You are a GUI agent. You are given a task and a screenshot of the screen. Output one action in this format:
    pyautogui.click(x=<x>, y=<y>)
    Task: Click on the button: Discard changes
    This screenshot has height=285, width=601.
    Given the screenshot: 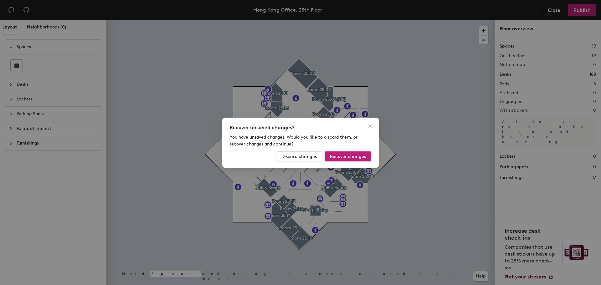 What is the action you would take?
    pyautogui.click(x=299, y=156)
    